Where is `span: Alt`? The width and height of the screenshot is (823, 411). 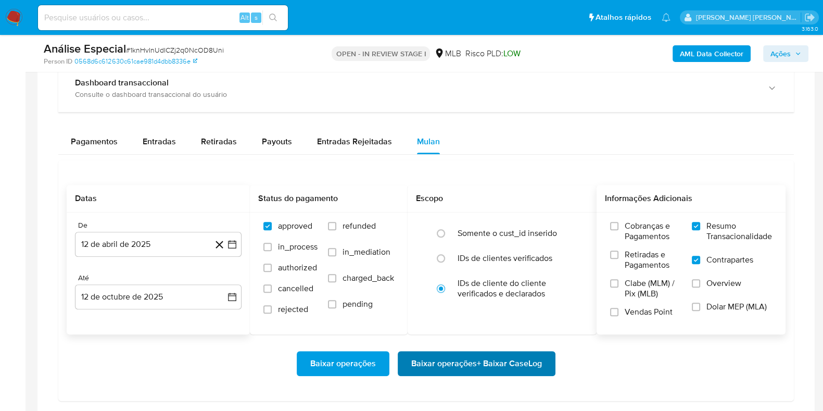
span: Alt is located at coordinates (245, 17).